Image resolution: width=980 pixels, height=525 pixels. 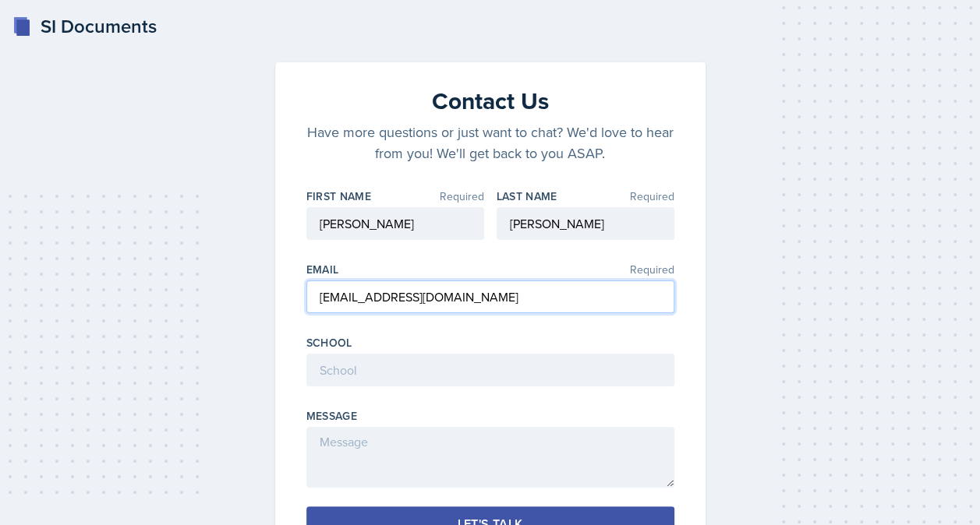 I want to click on label: School, so click(x=329, y=343).